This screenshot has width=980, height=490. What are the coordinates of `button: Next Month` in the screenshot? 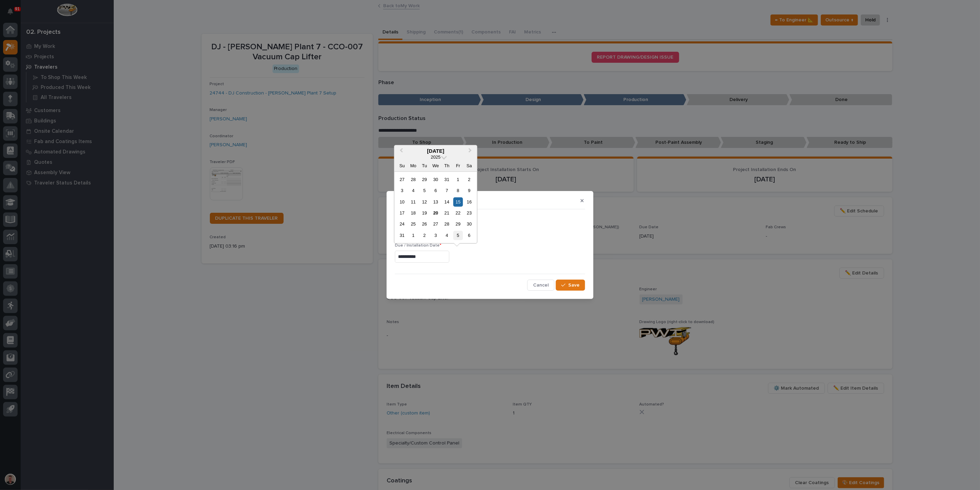 It's located at (470, 151).